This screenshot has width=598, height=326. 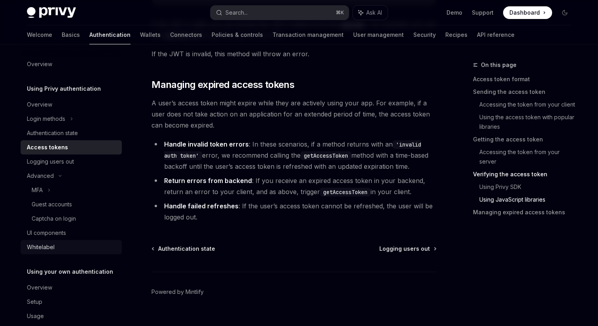 What do you see at coordinates (208, 180) in the screenshot?
I see `strong: Return errors from backend` at bounding box center [208, 180].